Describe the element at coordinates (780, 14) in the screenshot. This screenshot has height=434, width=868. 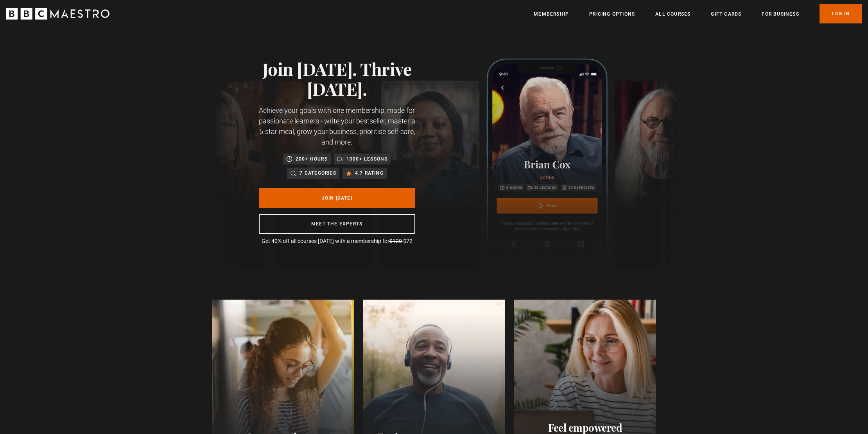
I see `a: For business` at that location.